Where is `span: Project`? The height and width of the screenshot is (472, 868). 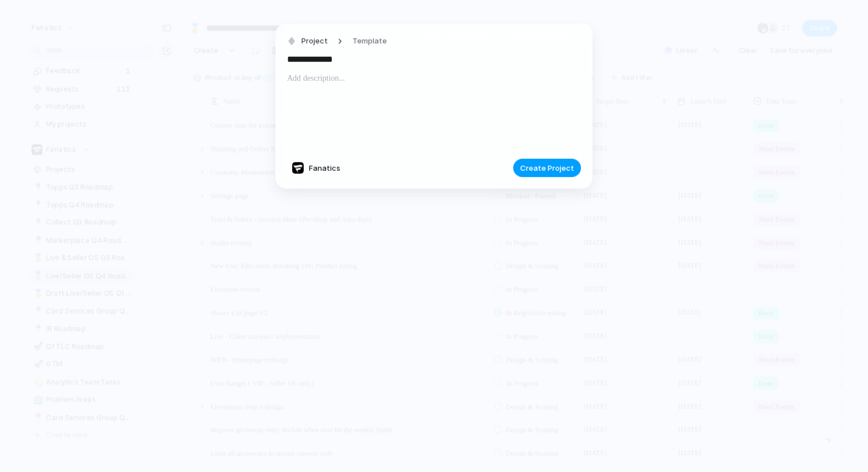
span: Project is located at coordinates (315, 41).